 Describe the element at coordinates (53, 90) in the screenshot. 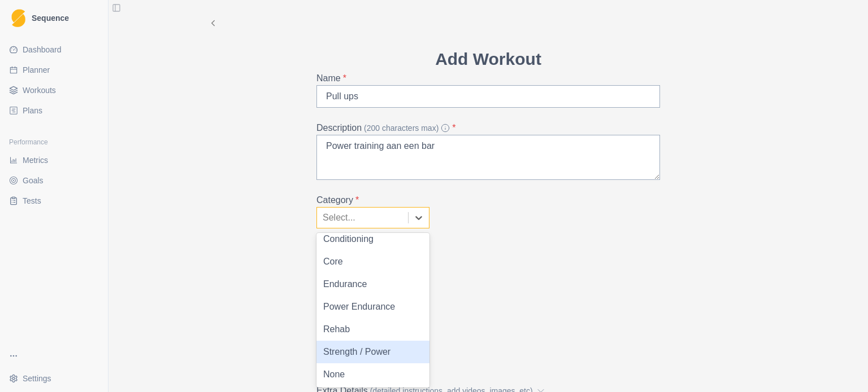

I see `a: Workouts` at that location.